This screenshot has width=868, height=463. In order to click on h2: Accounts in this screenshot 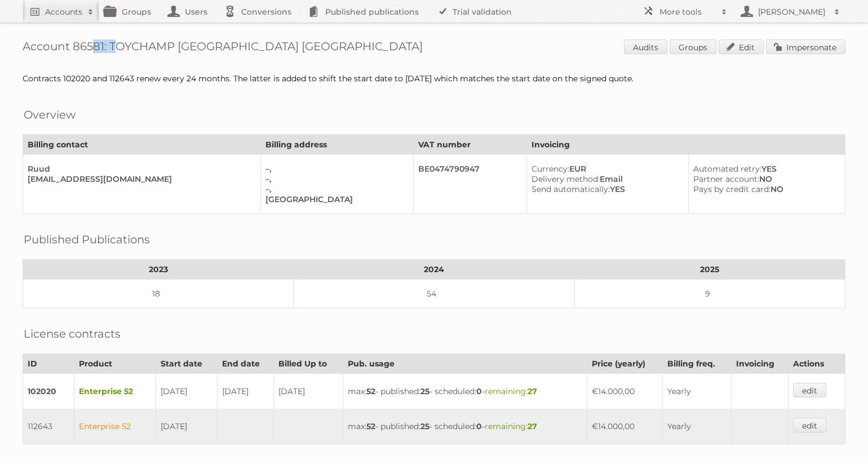, I will do `click(63, 12)`.